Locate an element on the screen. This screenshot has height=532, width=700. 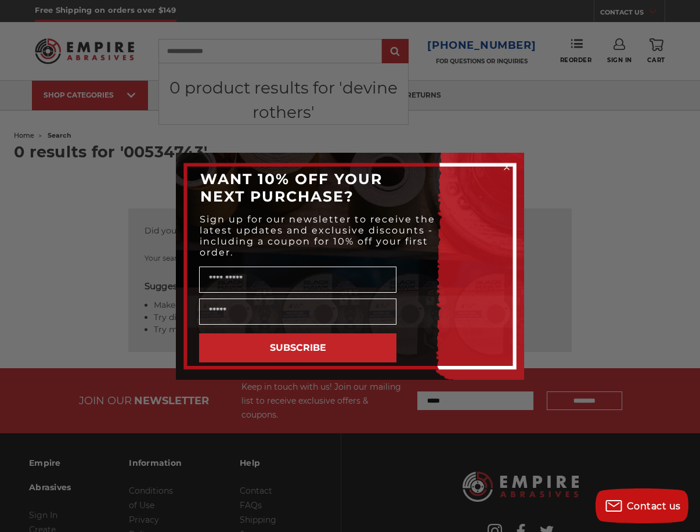
button: Contact us is located at coordinates (642, 506).